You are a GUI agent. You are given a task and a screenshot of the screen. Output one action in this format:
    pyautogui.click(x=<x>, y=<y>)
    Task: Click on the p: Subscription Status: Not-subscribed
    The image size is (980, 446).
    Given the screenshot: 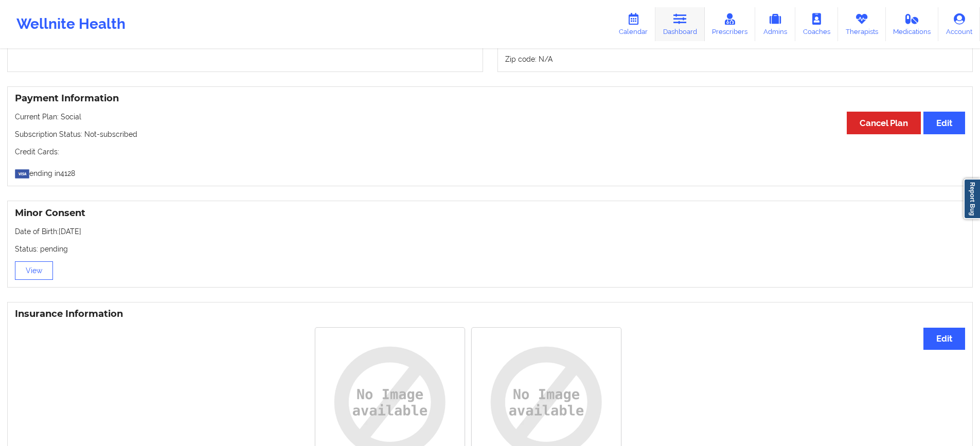 What is the action you would take?
    pyautogui.click(x=490, y=134)
    